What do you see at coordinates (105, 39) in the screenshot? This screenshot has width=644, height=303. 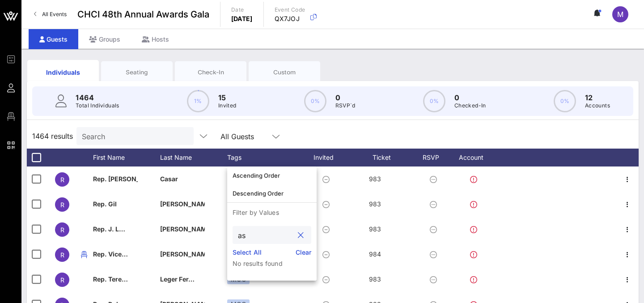 I see `div: Groups` at bounding box center [105, 39].